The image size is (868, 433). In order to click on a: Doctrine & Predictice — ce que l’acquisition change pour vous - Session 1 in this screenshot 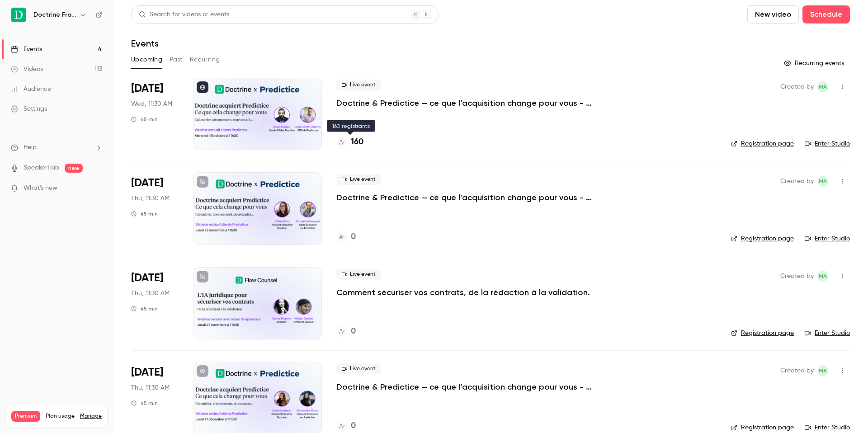, I will do `click(472, 103)`.